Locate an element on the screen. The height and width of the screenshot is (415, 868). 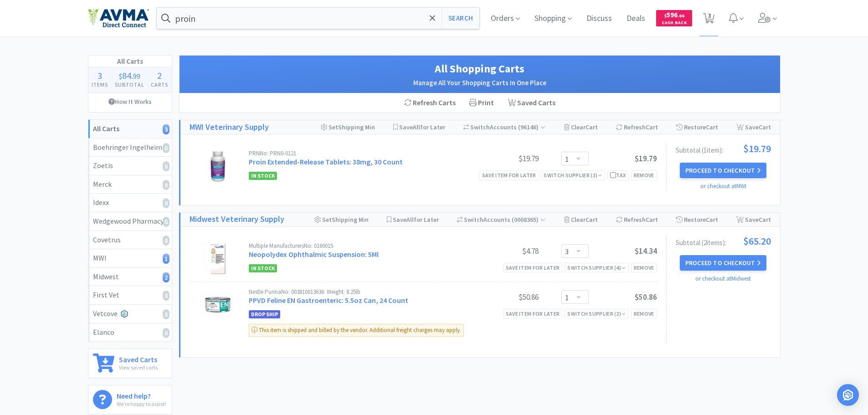
a: $596.66Cash Back is located at coordinates (674, 18).